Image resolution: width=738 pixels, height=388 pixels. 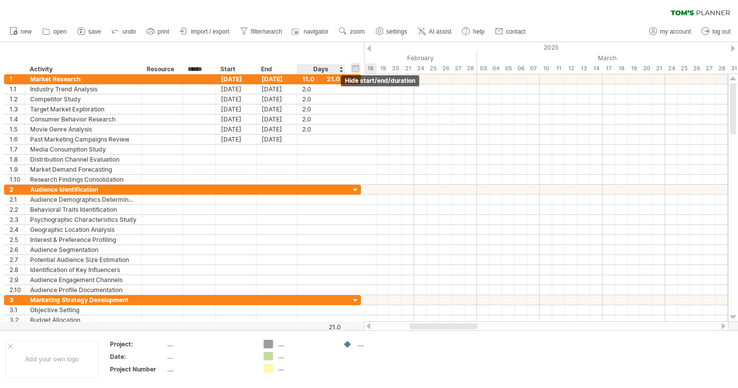 I want to click on div: Friday, 28 February 2025, so click(x=471, y=68).